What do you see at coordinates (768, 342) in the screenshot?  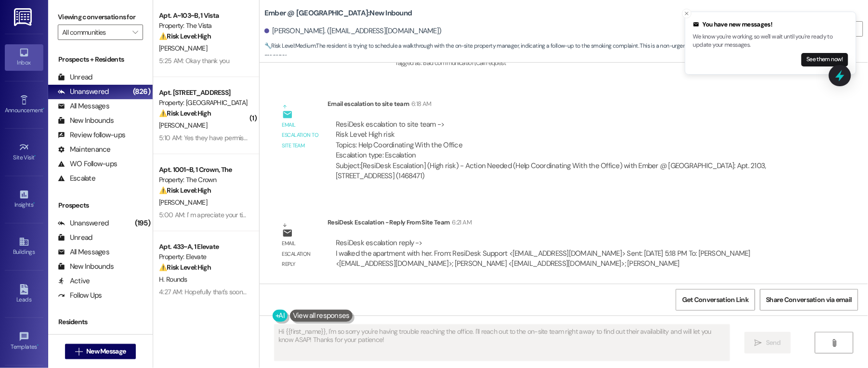 I see `button: Send` at bounding box center [768, 342].